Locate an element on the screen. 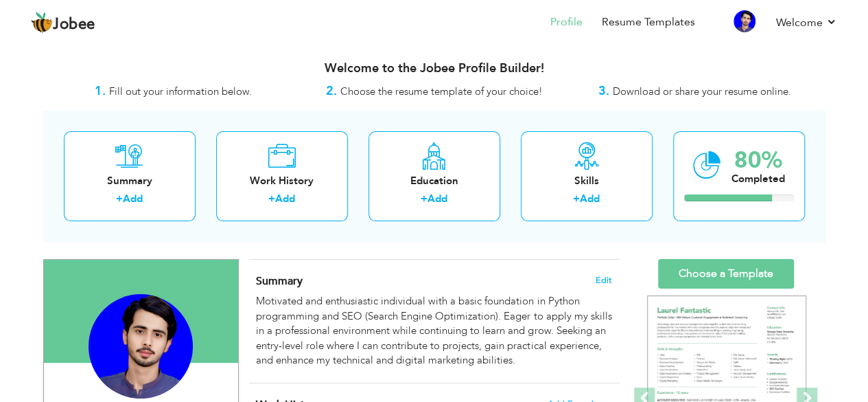  div: 80% is located at coordinates (759, 160).